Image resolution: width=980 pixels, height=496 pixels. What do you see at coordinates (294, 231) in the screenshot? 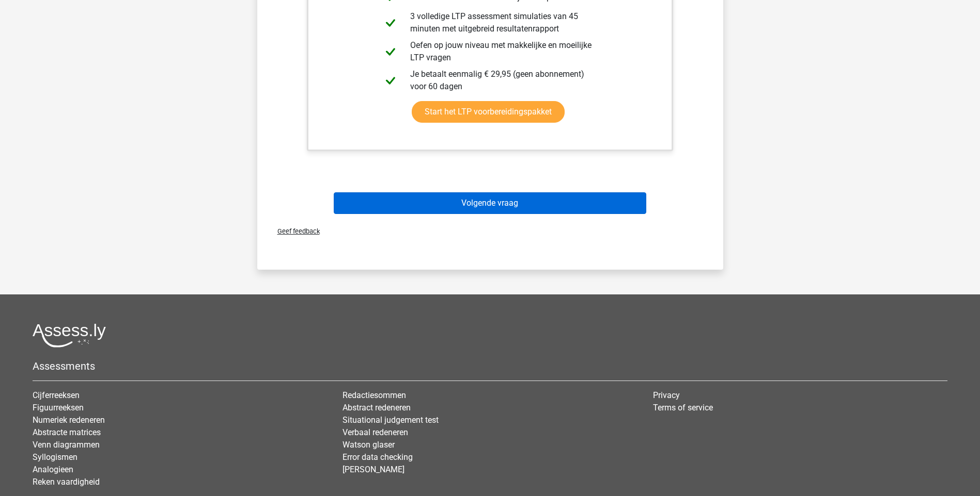
I see `span: Geef feedback` at bounding box center [294, 231].